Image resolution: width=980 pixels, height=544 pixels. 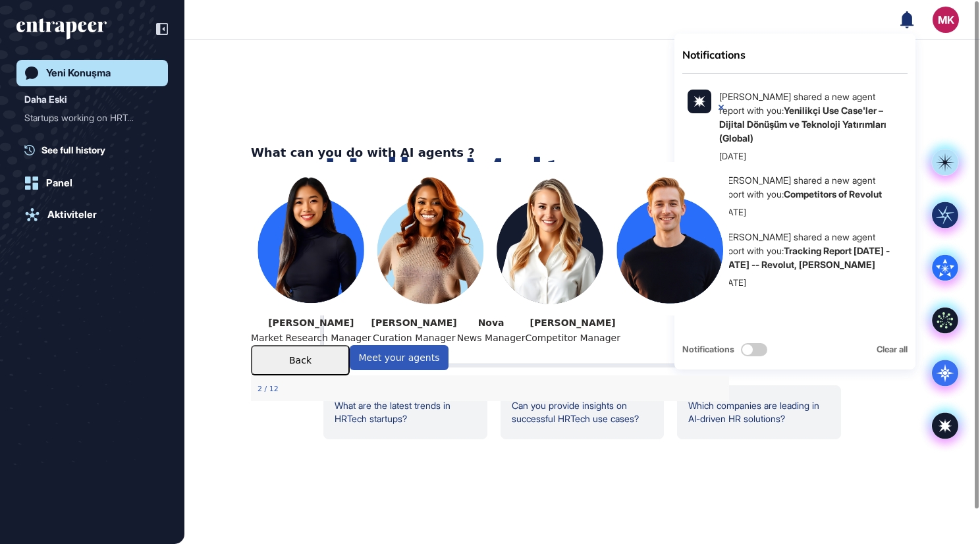 I want to click on div: Daha Eski, so click(x=46, y=99).